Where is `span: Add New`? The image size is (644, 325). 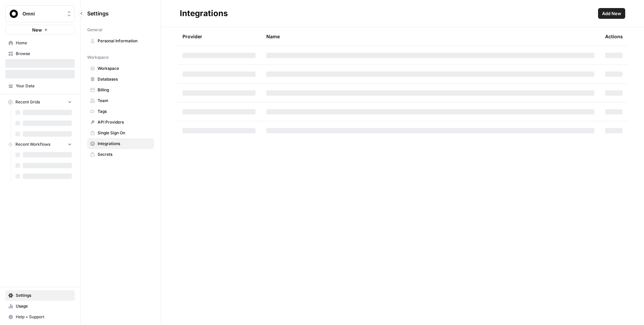
span: Add New is located at coordinates (612, 13).